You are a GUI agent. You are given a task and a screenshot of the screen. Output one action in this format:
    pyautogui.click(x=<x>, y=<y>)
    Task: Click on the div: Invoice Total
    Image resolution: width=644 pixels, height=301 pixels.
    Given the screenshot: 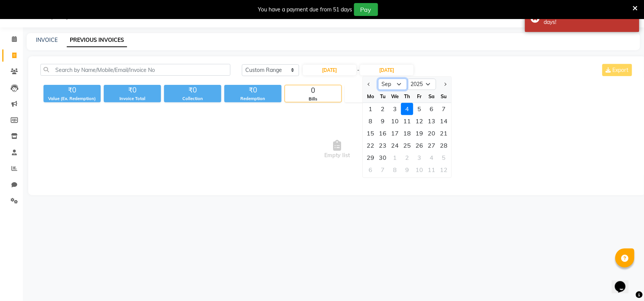 What is the action you would take?
    pyautogui.click(x=132, y=99)
    